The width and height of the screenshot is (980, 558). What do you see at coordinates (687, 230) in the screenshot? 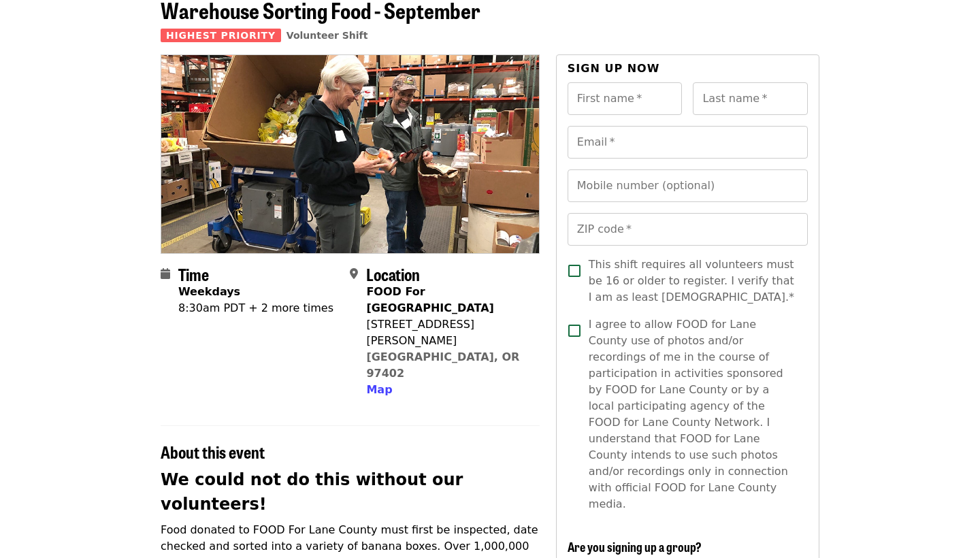
I see `input: ZIP code` at bounding box center [687, 230].